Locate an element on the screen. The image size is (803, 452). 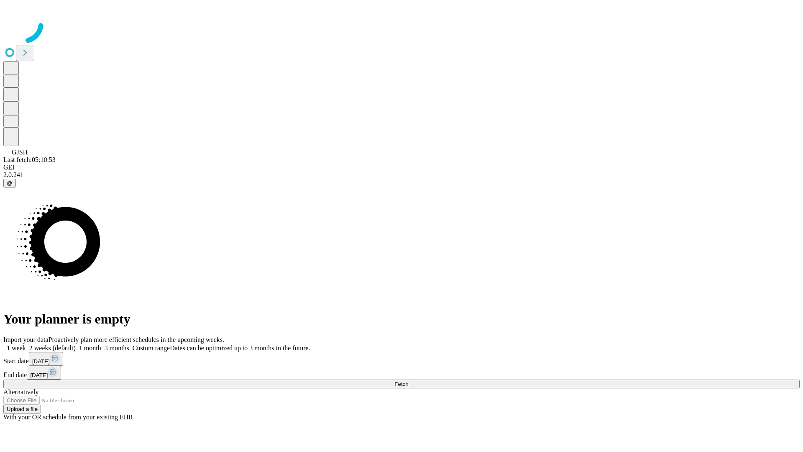
span: Last fetch: 05:10:53 is located at coordinates (29, 159).